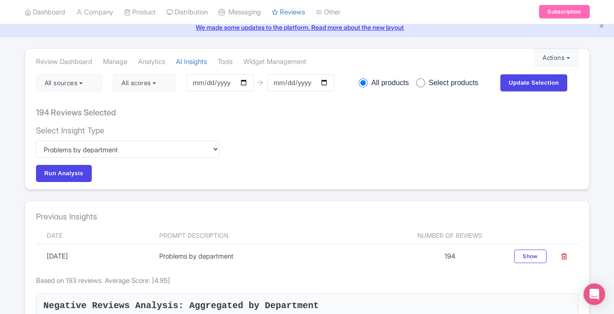  Describe the element at coordinates (64, 62) in the screenshot. I see `a: Review Dashboard` at that location.